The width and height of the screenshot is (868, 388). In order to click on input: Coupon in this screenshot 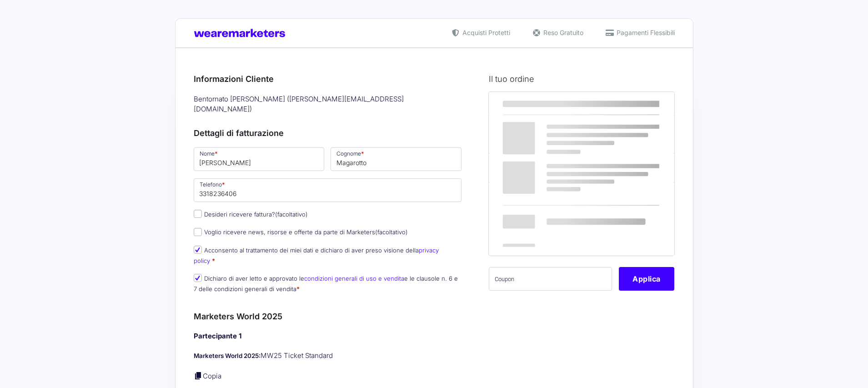, I will do `click(550, 278)`.